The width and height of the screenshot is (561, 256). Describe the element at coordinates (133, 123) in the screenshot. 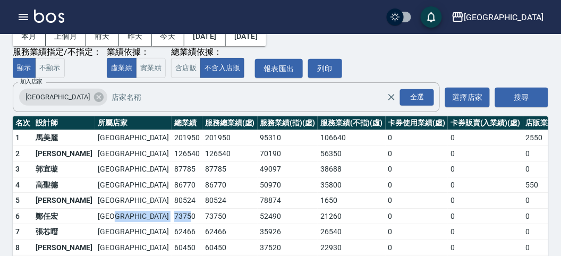

I see `th: 所屬店家` at that location.